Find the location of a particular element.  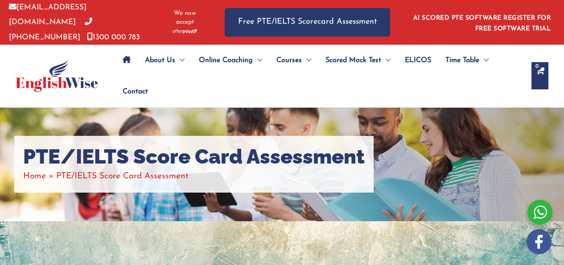

a: ELICOS is located at coordinates (418, 60).